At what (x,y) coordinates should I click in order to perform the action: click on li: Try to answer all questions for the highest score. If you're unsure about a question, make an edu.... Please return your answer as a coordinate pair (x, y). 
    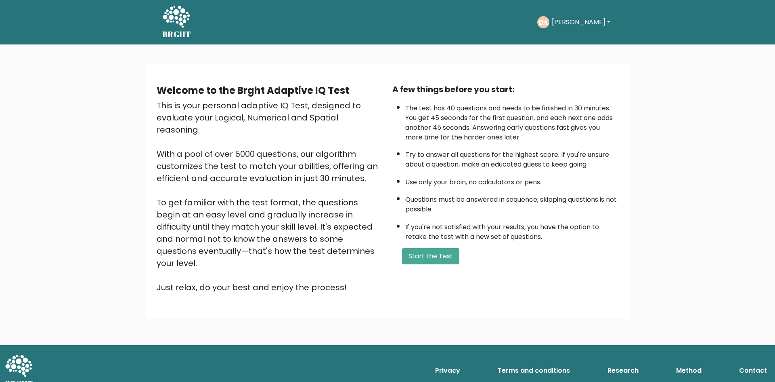
    Looking at the image, I should click on (512, 157).